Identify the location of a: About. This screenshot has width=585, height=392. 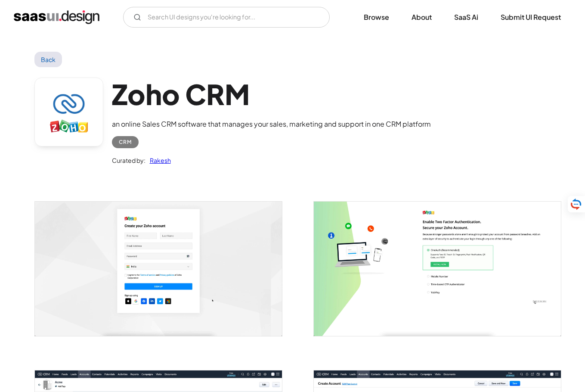
(421, 17).